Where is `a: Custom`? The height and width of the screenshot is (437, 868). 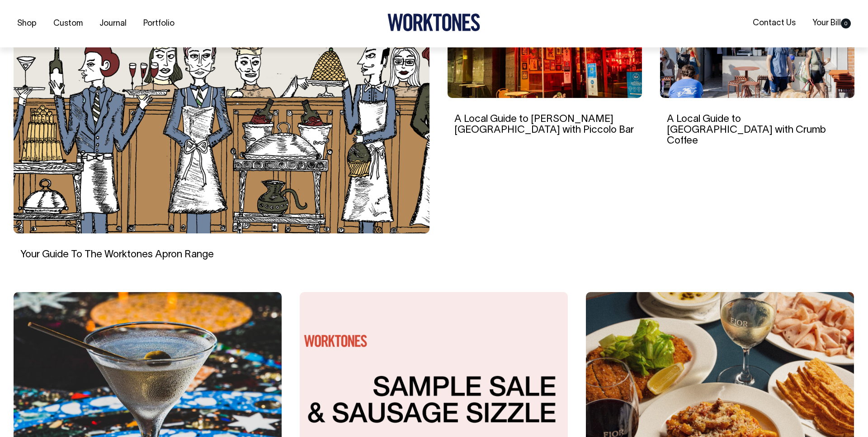
a: Custom is located at coordinates (68, 23).